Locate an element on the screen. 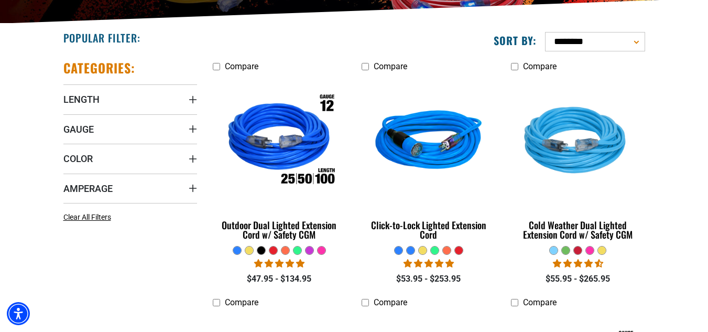 This screenshot has width=708, height=332. div: Accessibility Menu is located at coordinates (18, 313).